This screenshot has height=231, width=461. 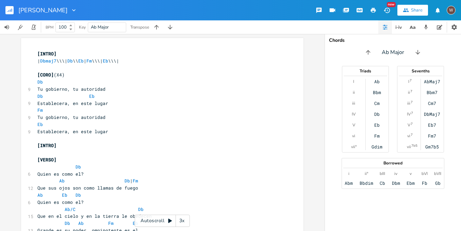 What do you see at coordinates (396, 174) in the screenshot?
I see `div: iv` at bounding box center [396, 174].